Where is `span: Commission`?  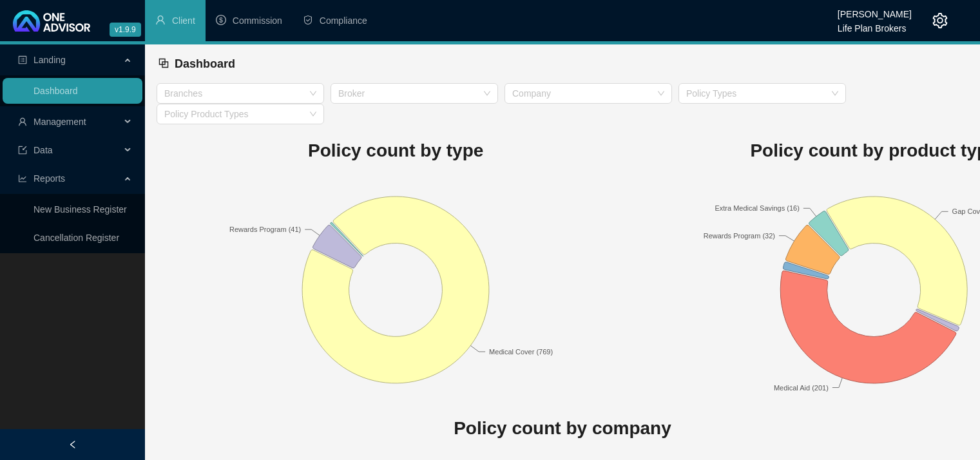
span: Commission is located at coordinates (257, 20).